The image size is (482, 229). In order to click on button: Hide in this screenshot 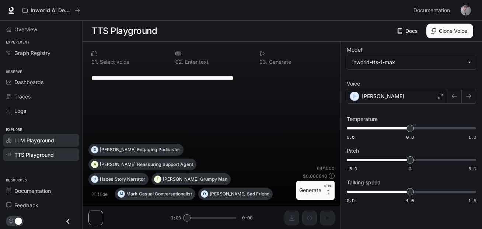, I will do `click(100, 194)`.